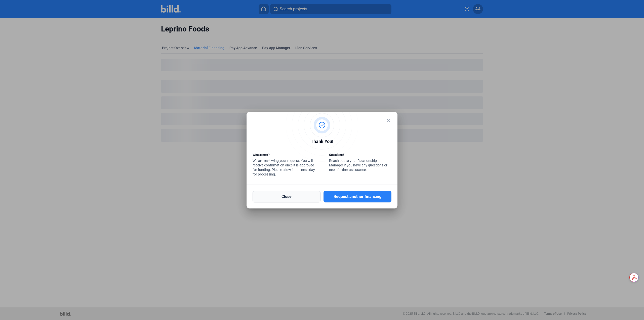 This screenshot has width=644, height=320. I want to click on button: Request another financing, so click(357, 196).